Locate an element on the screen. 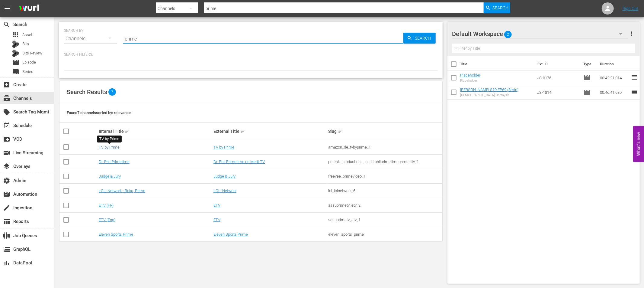 This screenshot has width=644, height=288. span: Reports is located at coordinates (7, 221).